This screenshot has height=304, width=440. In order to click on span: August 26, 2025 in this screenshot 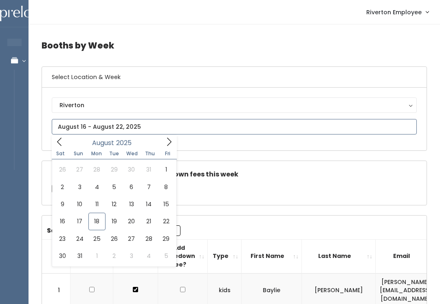, I will do `click(114, 239)`.